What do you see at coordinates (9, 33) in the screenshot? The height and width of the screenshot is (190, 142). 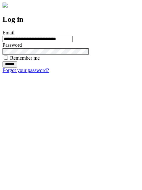 I see `label: Email` at bounding box center [9, 33].